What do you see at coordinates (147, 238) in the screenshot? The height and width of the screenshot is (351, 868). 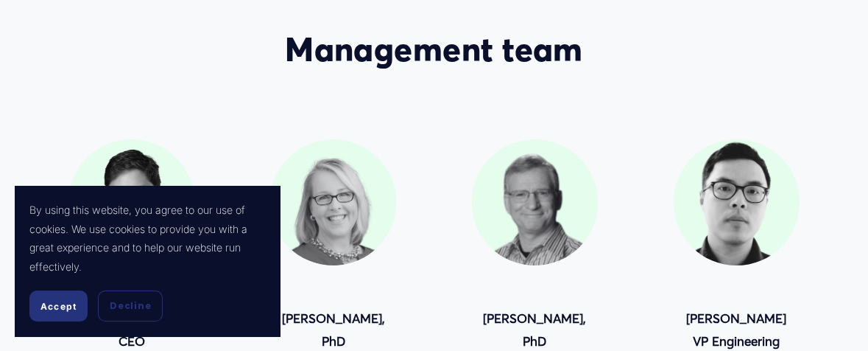 I see `p: By using this website, you agree to our use of cookies. We use cookies to provide you with a grea...` at bounding box center [147, 238].